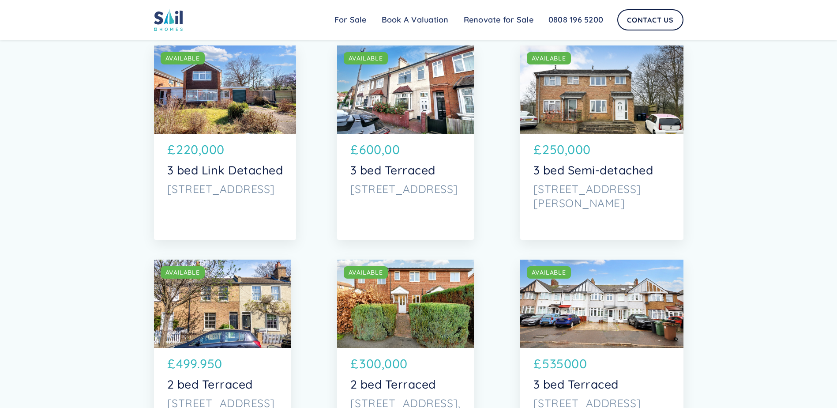  I want to click on a: Contact Us, so click(651, 20).